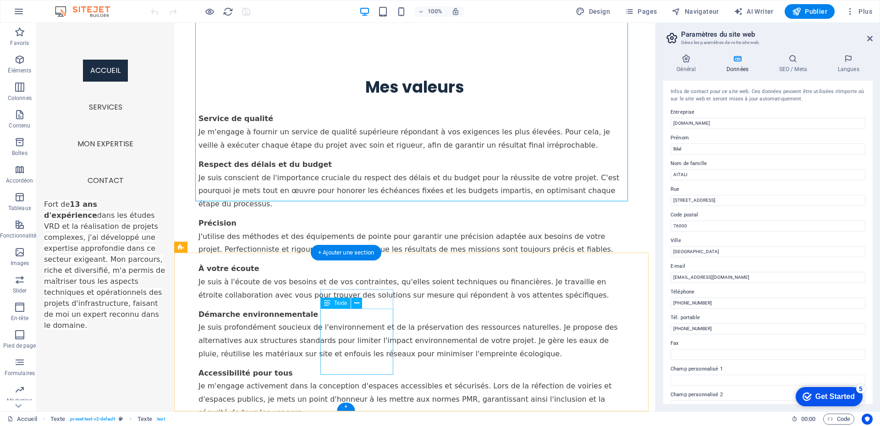 The width and height of the screenshot is (880, 426). What do you see at coordinates (809, 11) in the screenshot?
I see `button: Publier` at bounding box center [809, 11].